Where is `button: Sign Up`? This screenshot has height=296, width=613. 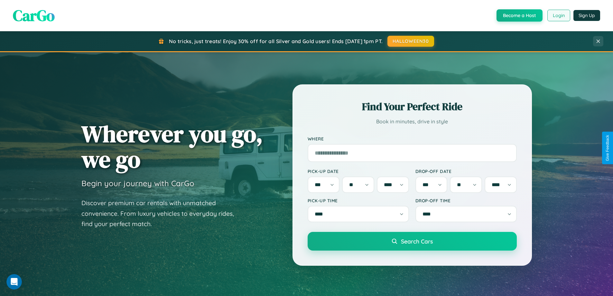
button: Sign Up is located at coordinates (587, 15).